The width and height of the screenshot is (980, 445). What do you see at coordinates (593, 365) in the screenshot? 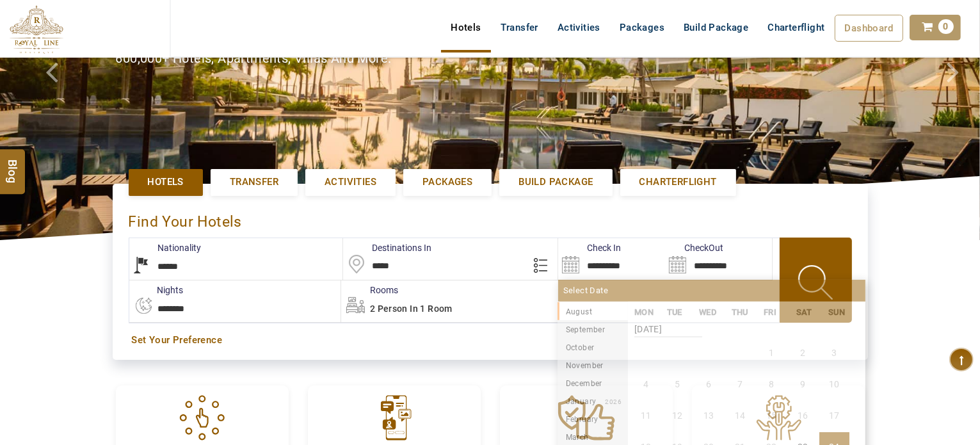
I see `li: November` at bounding box center [593, 365].